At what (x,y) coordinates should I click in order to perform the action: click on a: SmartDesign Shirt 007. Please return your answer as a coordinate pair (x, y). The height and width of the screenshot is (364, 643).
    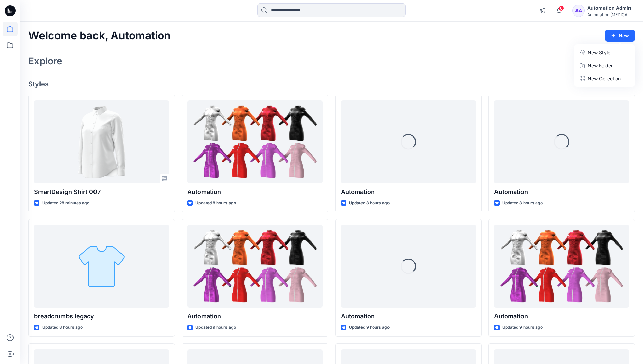
    Looking at the image, I should click on (101, 142).